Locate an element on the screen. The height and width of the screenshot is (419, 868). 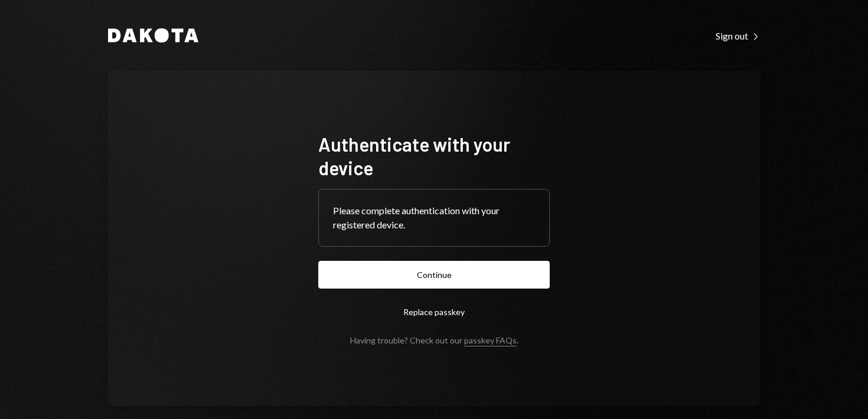
div: Sign out is located at coordinates (738, 36).